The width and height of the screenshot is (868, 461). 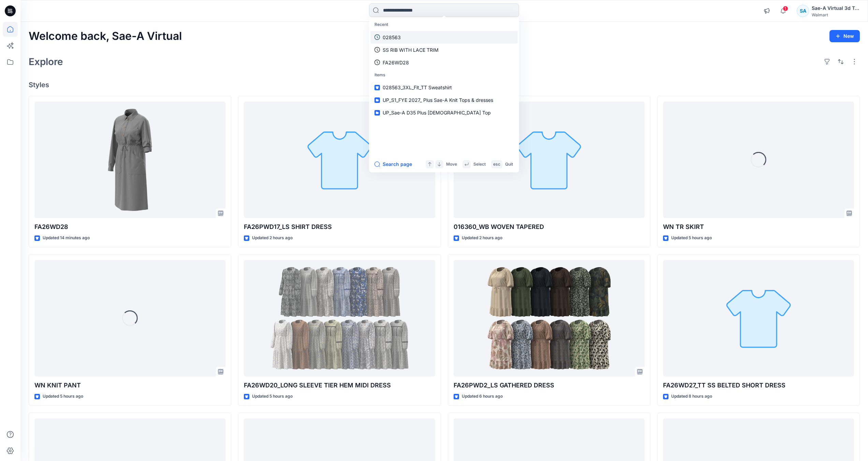 What do you see at coordinates (438, 100) in the screenshot?
I see `span: UP_S1_FYE 2027_ Plus Sae-A Knit Tops & dresses` at bounding box center [438, 100].